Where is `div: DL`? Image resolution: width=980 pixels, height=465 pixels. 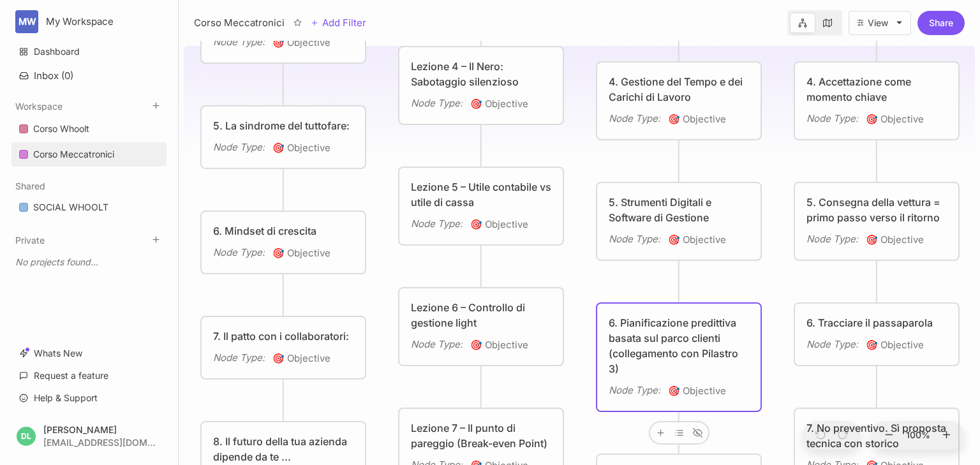
div: DL is located at coordinates (26, 437).